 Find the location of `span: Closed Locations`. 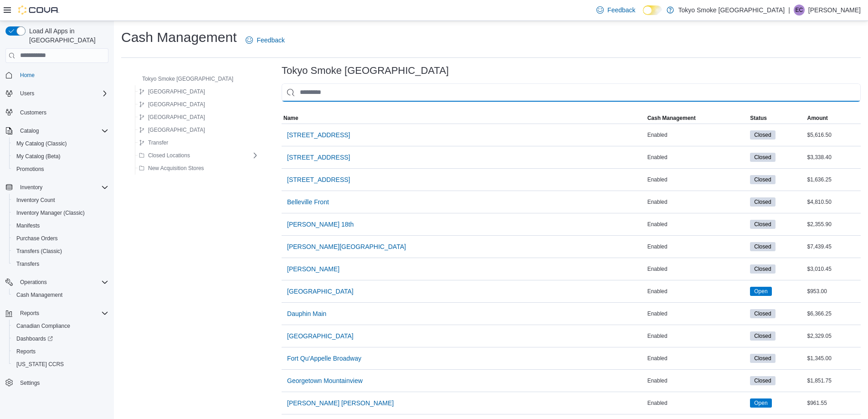

span: Closed Locations is located at coordinates (169, 156).